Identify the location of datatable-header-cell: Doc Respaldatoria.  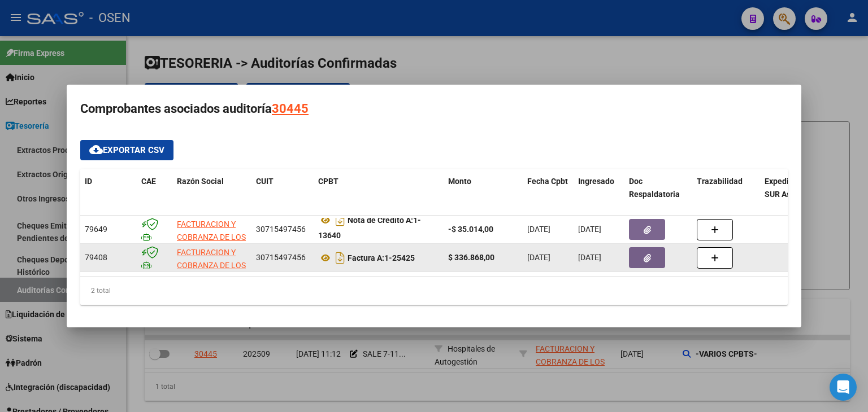
(658, 194).